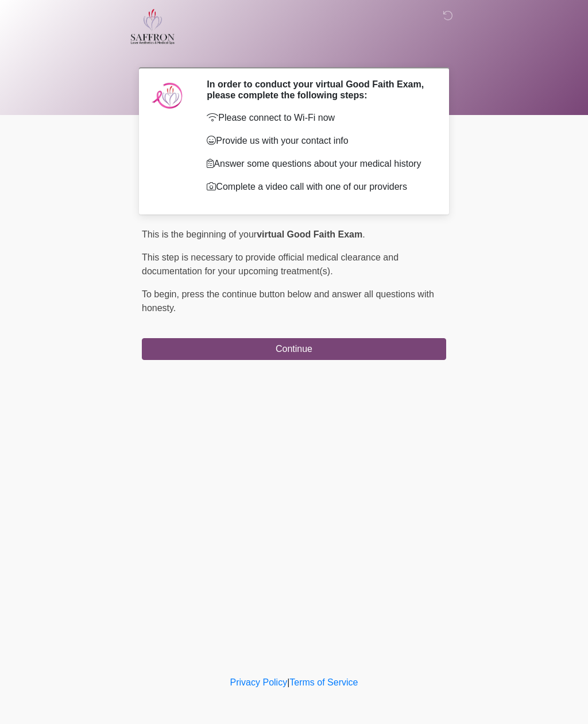  What do you see at coordinates (288, 300) in the screenshot?
I see `span: press the continue button below and answer all questions with honesty.` at bounding box center [288, 300].